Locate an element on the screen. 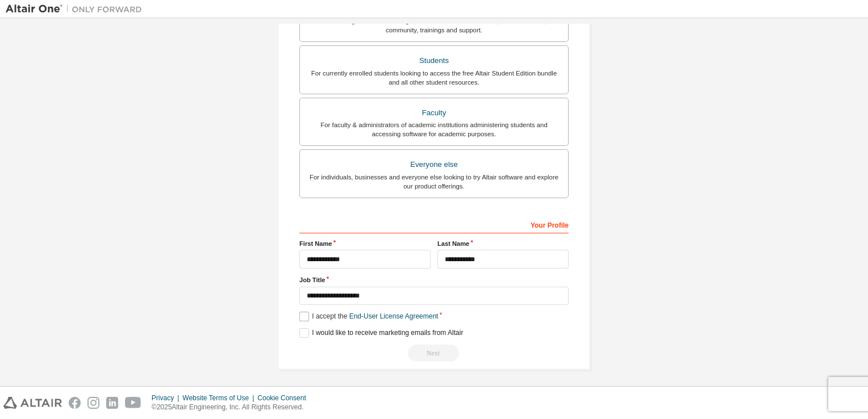  label: I would like to receive marketing emails from Altair is located at coordinates (381, 333).